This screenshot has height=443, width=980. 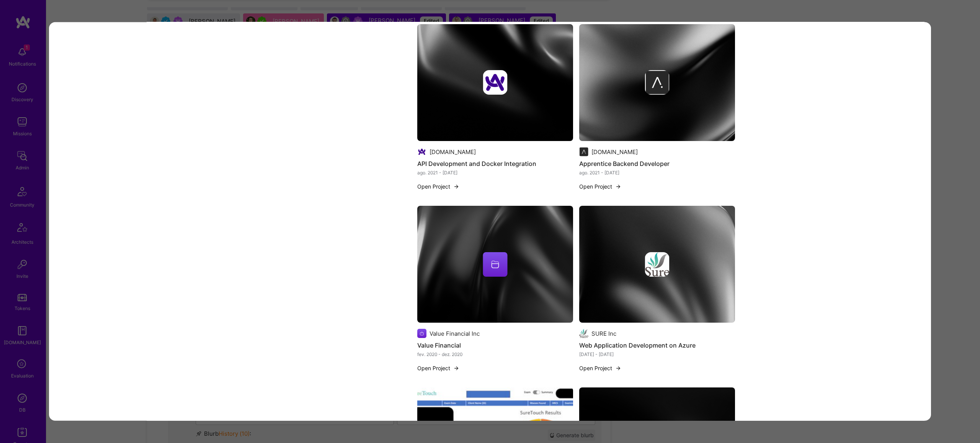 I want to click on div: SURE Inc, so click(x=604, y=334).